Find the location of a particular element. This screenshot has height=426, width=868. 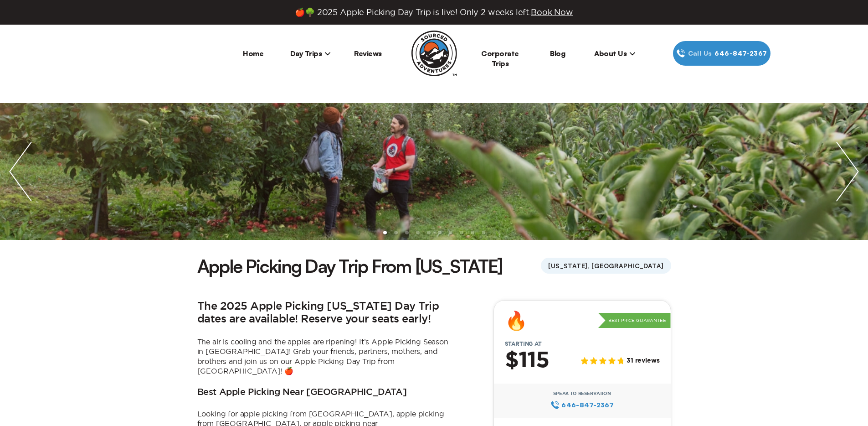

li: slide item 7 is located at coordinates (451, 233).